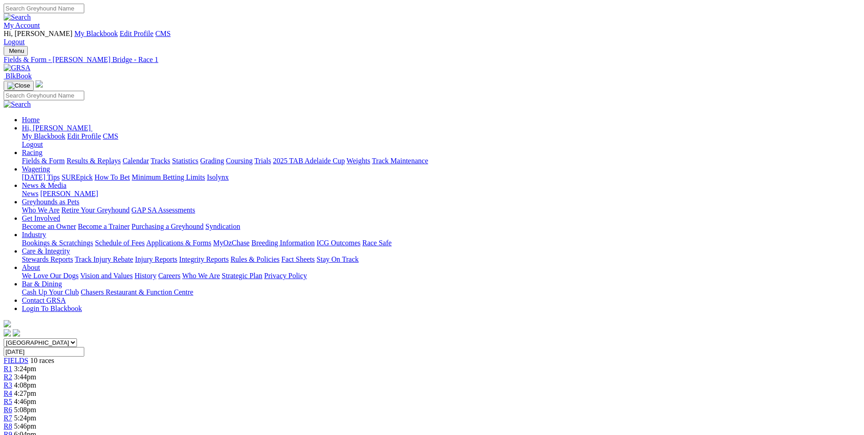 The image size is (864, 435). I want to click on a: R3, so click(8, 384).